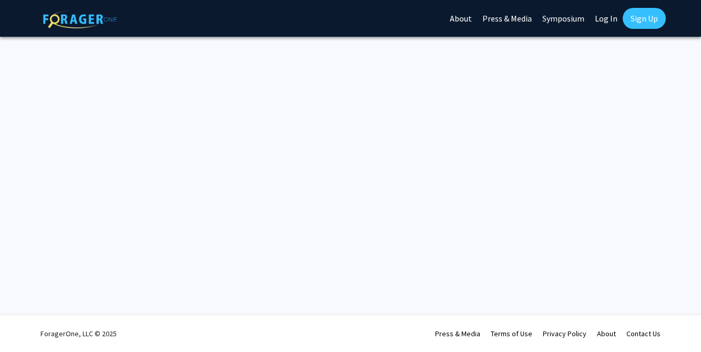 This screenshot has width=701, height=352. Describe the element at coordinates (80, 19) in the screenshot. I see `img: ForagerOne Logo` at that location.